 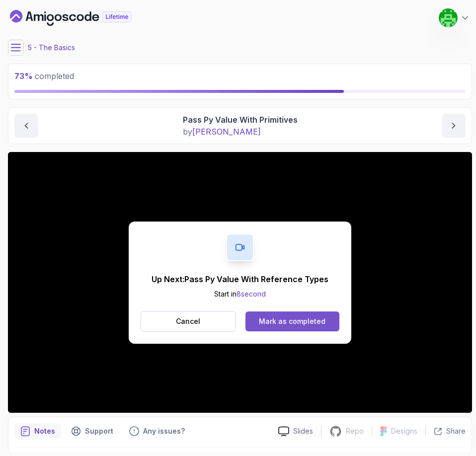 What do you see at coordinates (240, 131) in the screenshot?
I see `p: by` at bounding box center [240, 131].